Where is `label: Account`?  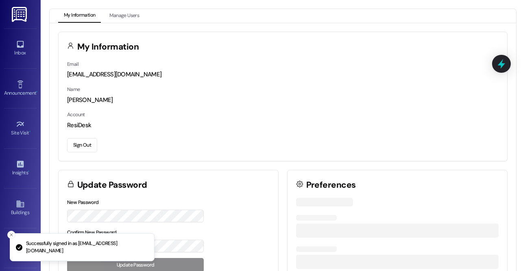
label: Account is located at coordinates (76, 115).